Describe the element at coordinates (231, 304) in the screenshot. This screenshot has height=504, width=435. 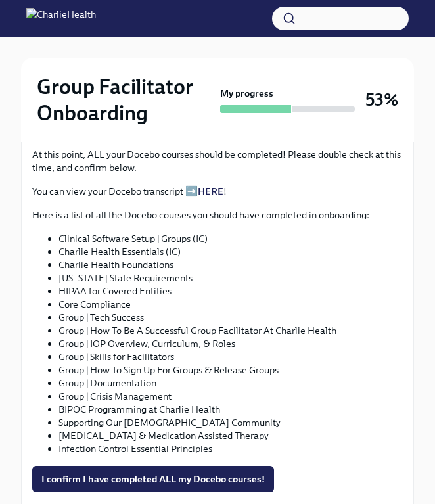
I see `li: Core Compliance` at that location.